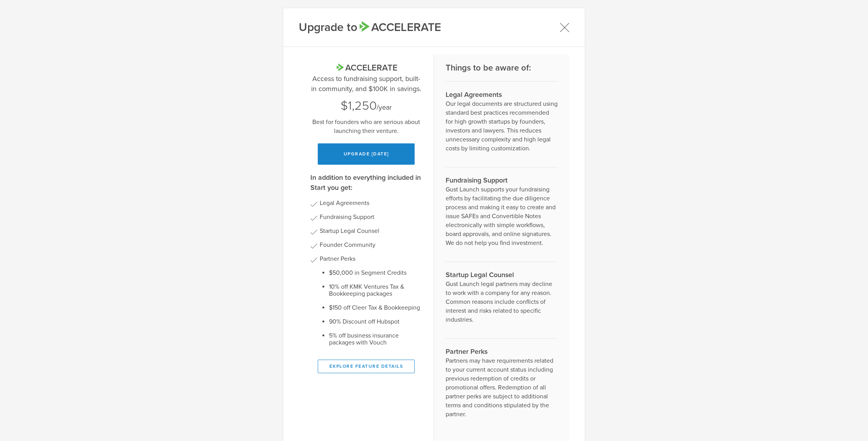 This screenshot has width=868, height=441. I want to click on li: 10% off KMK Ventures Tax & Bookkeeping packages, so click(375, 290).